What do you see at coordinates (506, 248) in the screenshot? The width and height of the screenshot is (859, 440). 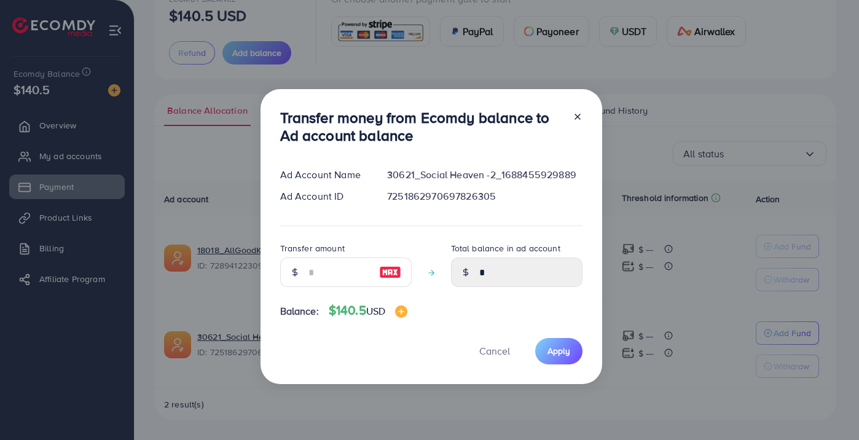 I see `label: Total balance in ad account` at bounding box center [506, 248].